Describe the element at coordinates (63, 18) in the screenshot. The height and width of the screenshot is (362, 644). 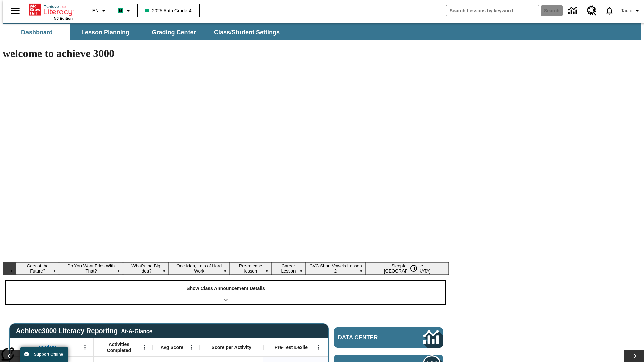
I see `span: NJ Edition` at that location.